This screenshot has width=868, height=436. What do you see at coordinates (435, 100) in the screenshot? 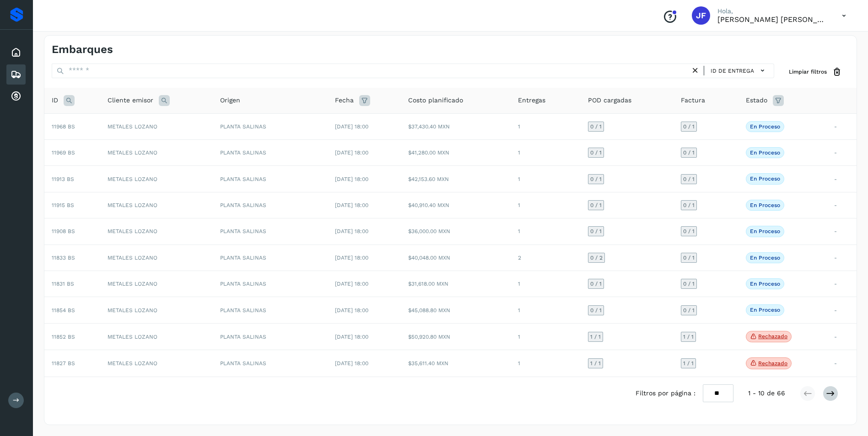
I see `span: Costo planificado` at bounding box center [435, 100].